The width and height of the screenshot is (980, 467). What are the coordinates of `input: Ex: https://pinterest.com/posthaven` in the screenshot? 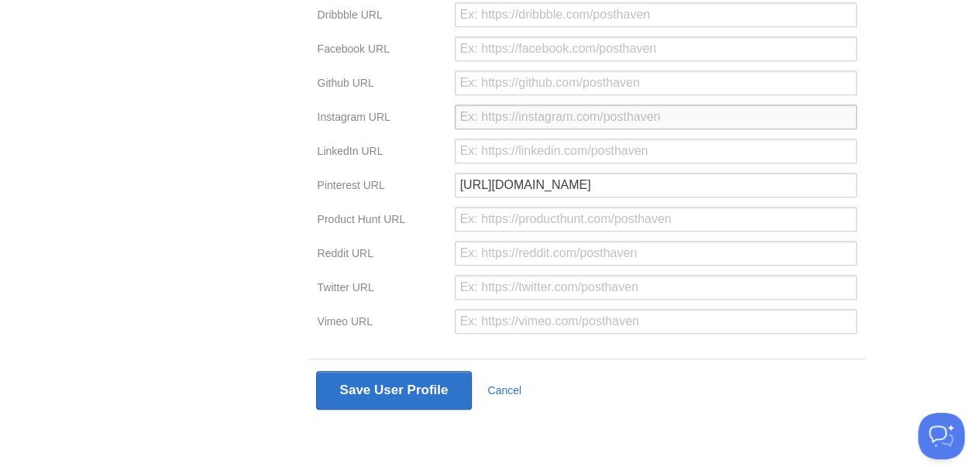 It's located at (656, 185).